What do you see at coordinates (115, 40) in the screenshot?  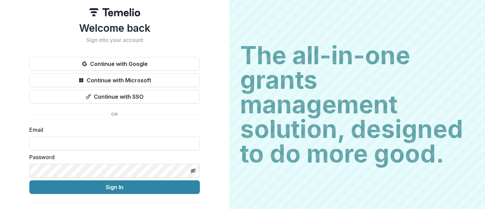 I see `h2: Sign into your account` at bounding box center [115, 40].